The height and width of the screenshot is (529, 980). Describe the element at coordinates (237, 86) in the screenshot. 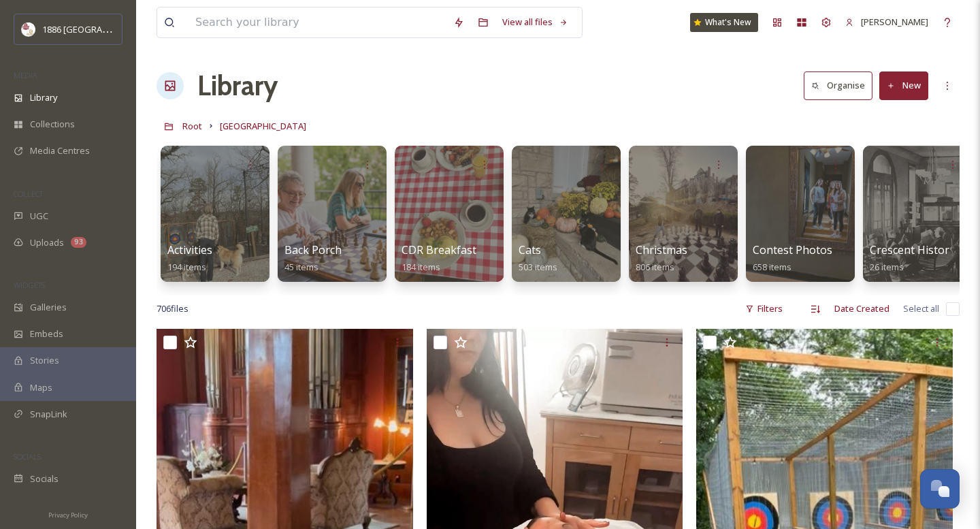

I see `a: Library` at that location.